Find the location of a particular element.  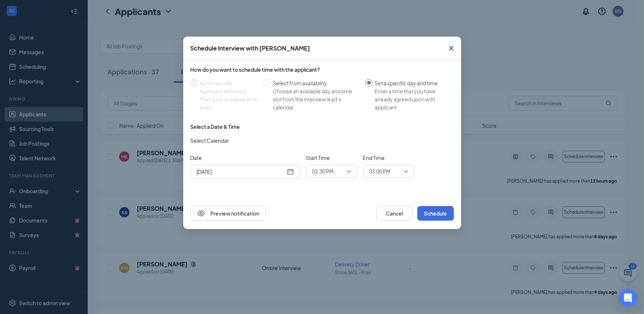

div: Select from availability is located at coordinates (316, 83).